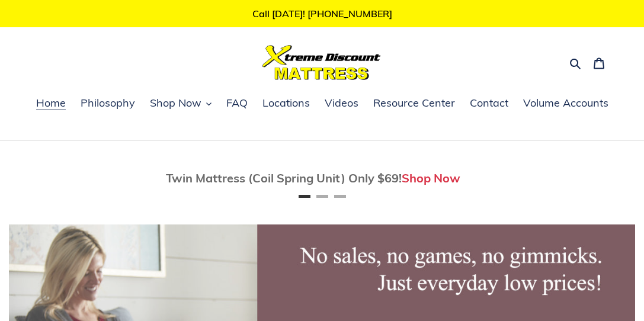 The height and width of the screenshot is (321, 644). Describe the element at coordinates (51, 104) in the screenshot. I see `a: Home` at that location.